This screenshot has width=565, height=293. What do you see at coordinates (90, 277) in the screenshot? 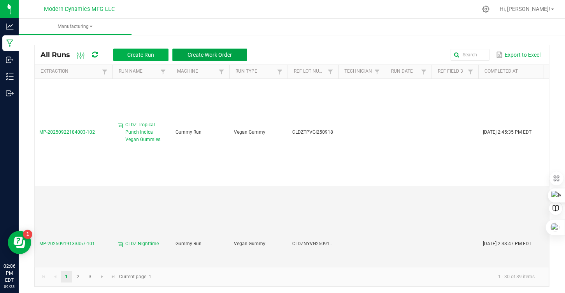
I see `a: Page 3` at bounding box center [90, 277].